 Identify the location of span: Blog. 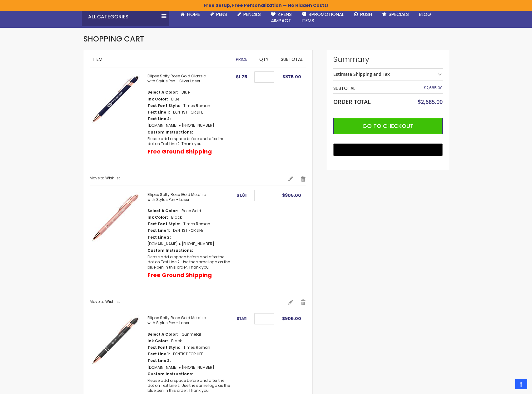
(425, 14).